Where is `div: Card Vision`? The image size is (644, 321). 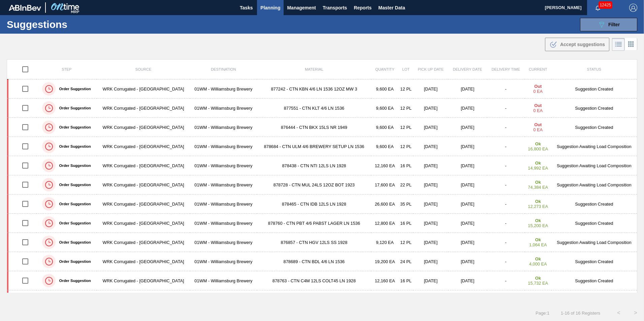 div: Card Vision is located at coordinates (631, 44).